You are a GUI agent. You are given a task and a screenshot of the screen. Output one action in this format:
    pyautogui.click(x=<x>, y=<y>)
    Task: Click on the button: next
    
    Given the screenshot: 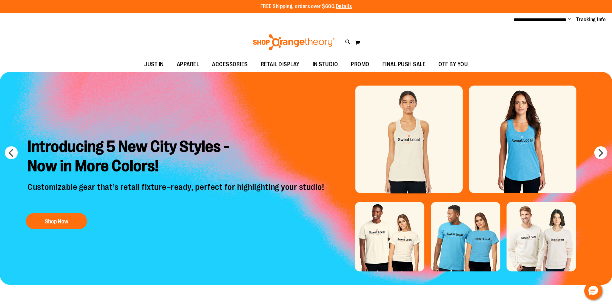 What is the action you would take?
    pyautogui.click(x=601, y=153)
    